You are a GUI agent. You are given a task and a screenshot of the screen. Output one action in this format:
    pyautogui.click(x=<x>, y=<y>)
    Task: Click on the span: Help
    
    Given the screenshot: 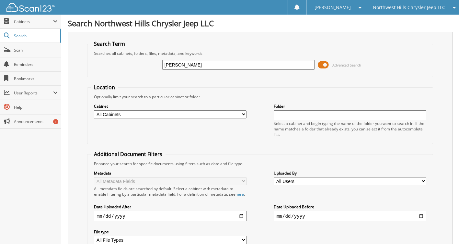 What is the action you would take?
    pyautogui.click(x=36, y=107)
    